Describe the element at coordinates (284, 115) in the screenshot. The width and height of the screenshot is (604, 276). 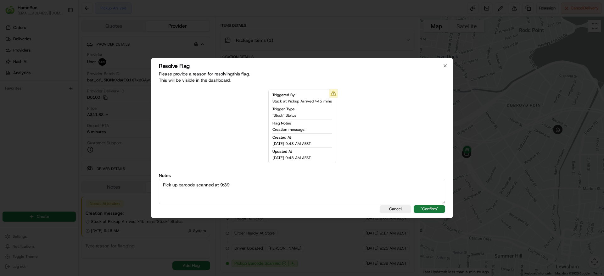
I see `span: "Stuck" Status` at that location.